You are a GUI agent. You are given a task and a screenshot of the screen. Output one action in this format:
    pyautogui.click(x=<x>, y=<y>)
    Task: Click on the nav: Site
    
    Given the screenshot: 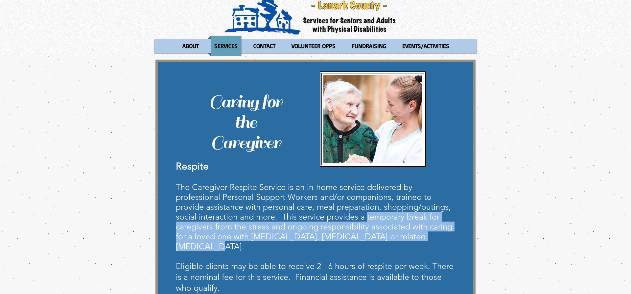 What is the action you would take?
    pyautogui.click(x=316, y=46)
    